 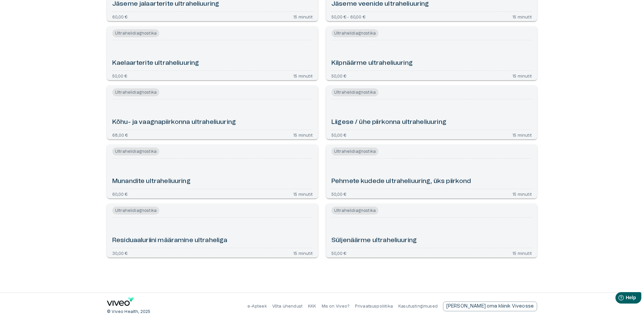 What do you see at coordinates (418, 307) in the screenshot?
I see `a: Kasutustingimused` at bounding box center [418, 307].